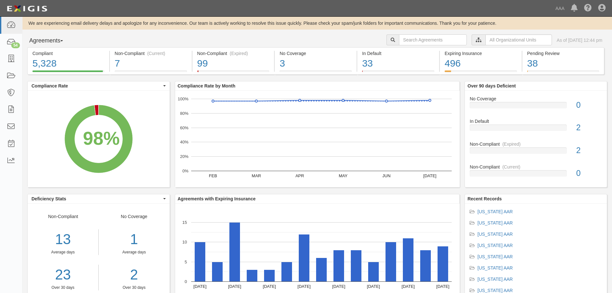  What do you see at coordinates (151, 53) in the screenshot?
I see `div: Non-Compliant (Current)` at bounding box center [151, 53].